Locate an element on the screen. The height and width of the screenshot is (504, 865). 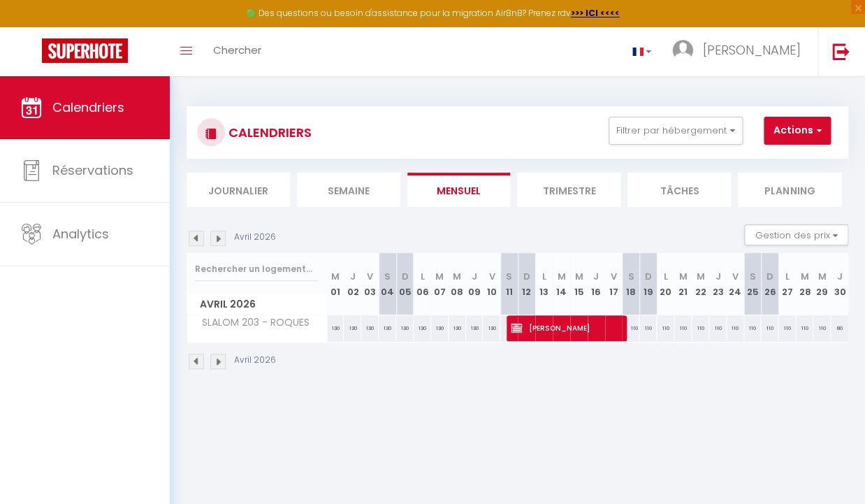
li: Mensuel is located at coordinates (459, 189).